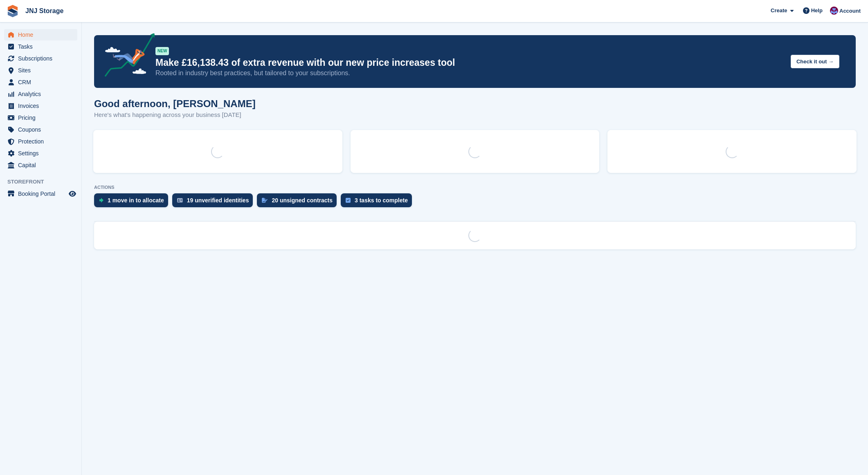  What do you see at coordinates (180, 200) in the screenshot?
I see `img: verify_identity-adf6edd0f0f0b5bbfe63781bf79b02c33cf7c696d77639b501bdc392416b5a36.svg` at bounding box center [180, 200].